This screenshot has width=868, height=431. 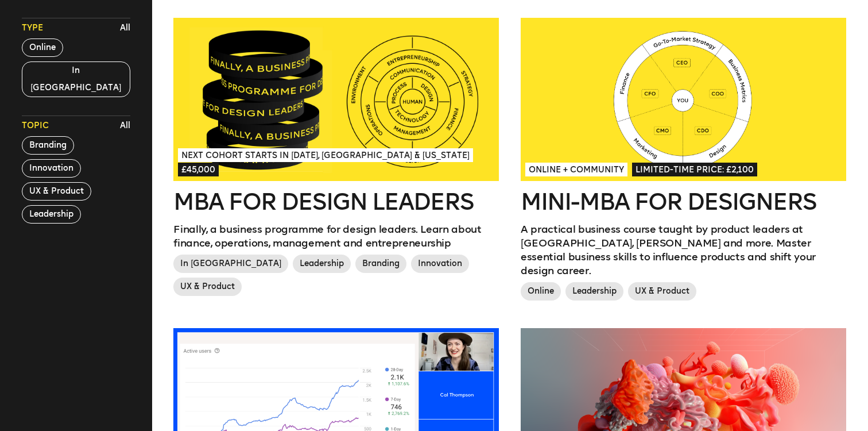 What do you see at coordinates (57, 191) in the screenshot?
I see `button: UX & Product` at bounding box center [57, 191].